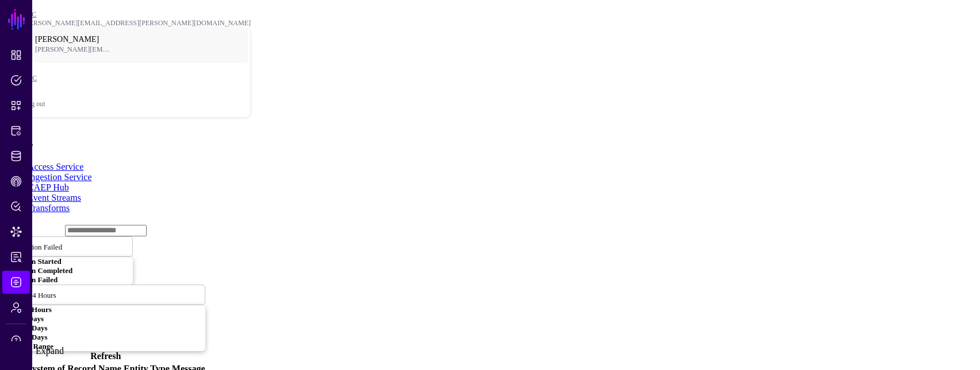  What do you see at coordinates (54, 197) in the screenshot?
I see `a: Event Streams` at bounding box center [54, 197].